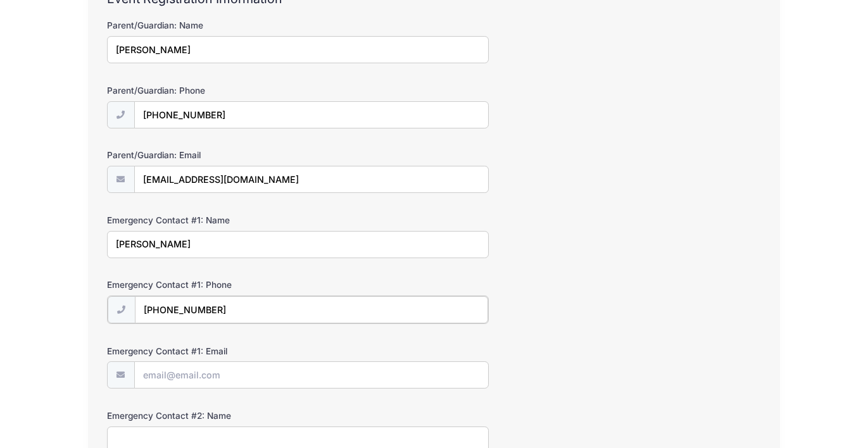  What do you see at coordinates (216, 91) in the screenshot?
I see `label: Parent/Guardian: Phone` at bounding box center [216, 91].